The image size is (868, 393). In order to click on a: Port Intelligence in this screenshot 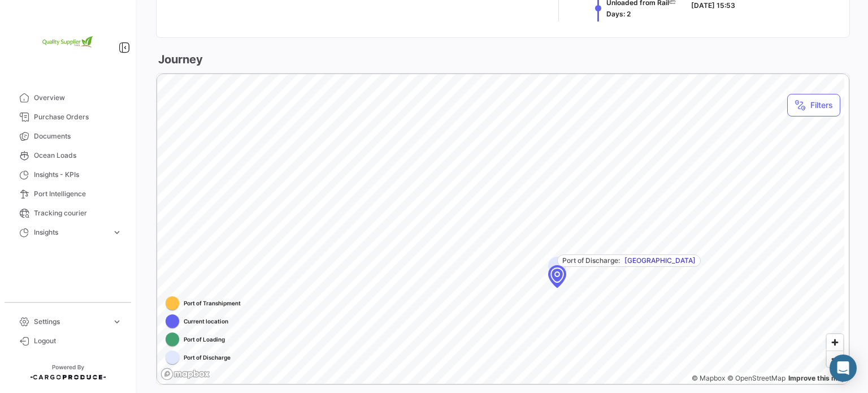, I will do `click(68, 194)`.